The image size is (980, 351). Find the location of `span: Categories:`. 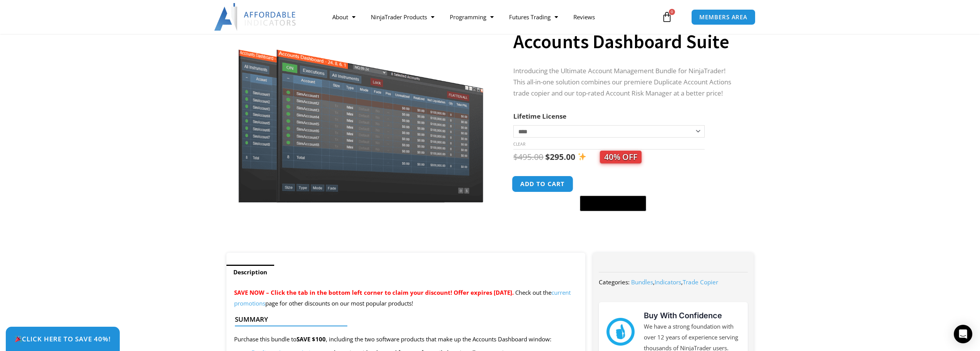

span: Categories: is located at coordinates (614, 282).